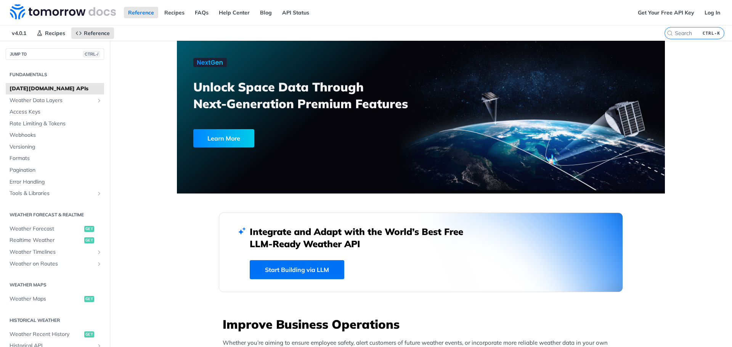  What do you see at coordinates (55, 135) in the screenshot?
I see `a: Webhooks` at bounding box center [55, 135].